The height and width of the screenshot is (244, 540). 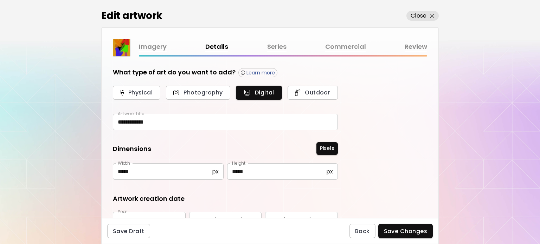 I want to click on h5: Artwork creation date, so click(x=149, y=199).